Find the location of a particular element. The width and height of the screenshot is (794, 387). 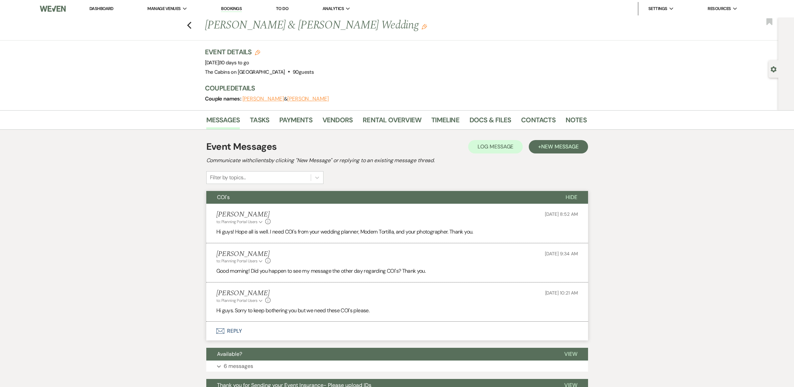

a: Rental Overview is located at coordinates (392, 122).